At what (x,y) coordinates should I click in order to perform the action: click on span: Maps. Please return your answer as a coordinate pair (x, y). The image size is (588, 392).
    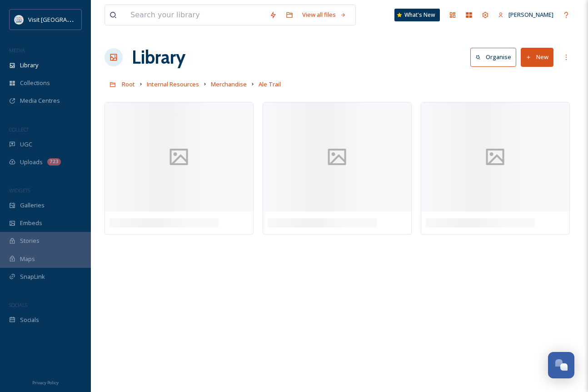
    Looking at the image, I should click on (27, 259).